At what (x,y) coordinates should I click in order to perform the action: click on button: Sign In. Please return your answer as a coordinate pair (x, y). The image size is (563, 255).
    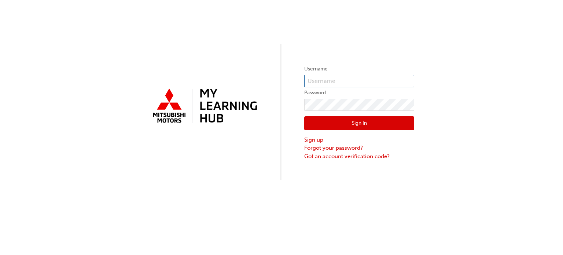
    Looking at the image, I should click on (359, 123).